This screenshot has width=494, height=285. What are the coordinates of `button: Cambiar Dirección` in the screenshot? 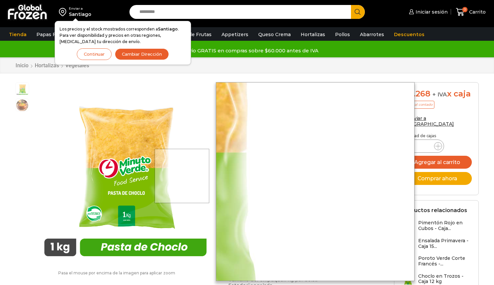 It's located at (142, 54).